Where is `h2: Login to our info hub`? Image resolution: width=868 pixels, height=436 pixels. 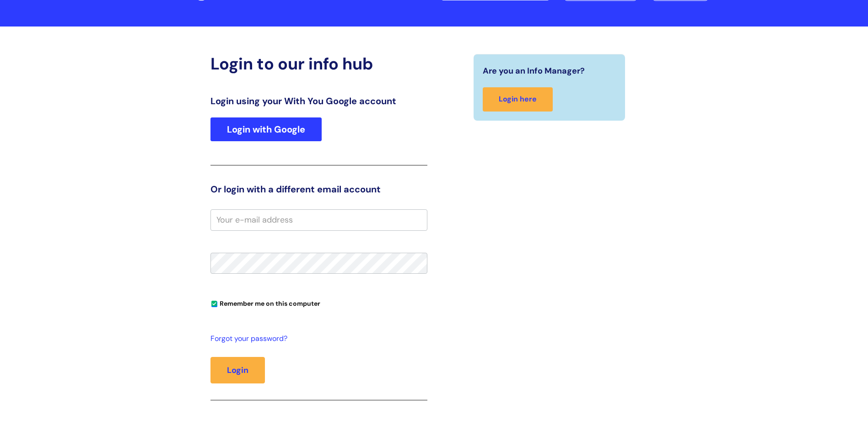 h2: Login to our info hub is located at coordinates (319, 63).